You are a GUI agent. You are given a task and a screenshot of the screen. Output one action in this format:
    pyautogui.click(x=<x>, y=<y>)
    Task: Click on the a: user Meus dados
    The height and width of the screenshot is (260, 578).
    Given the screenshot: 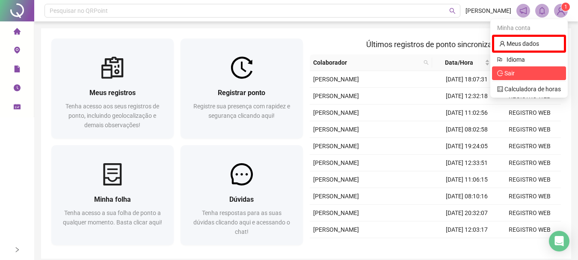 What is the action you would take?
    pyautogui.click(x=519, y=44)
    